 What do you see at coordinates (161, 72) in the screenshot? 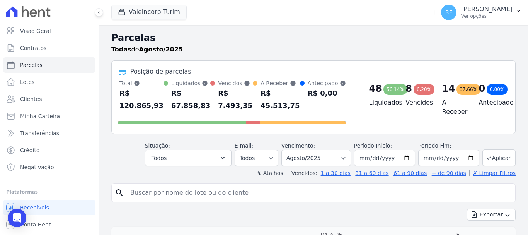
I see `div: Posição de parcelas` at bounding box center [161, 72].